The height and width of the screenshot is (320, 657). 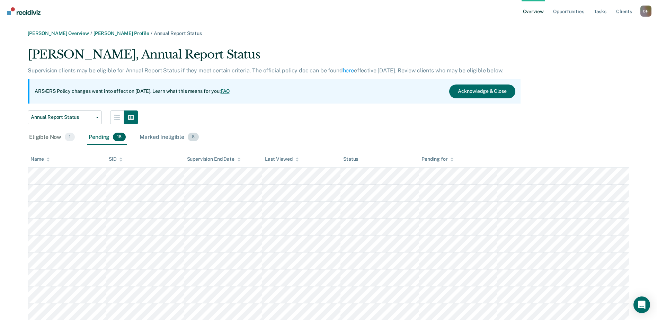 What do you see at coordinates (65, 117) in the screenshot?
I see `button: Annual Report Status` at bounding box center [65, 117].